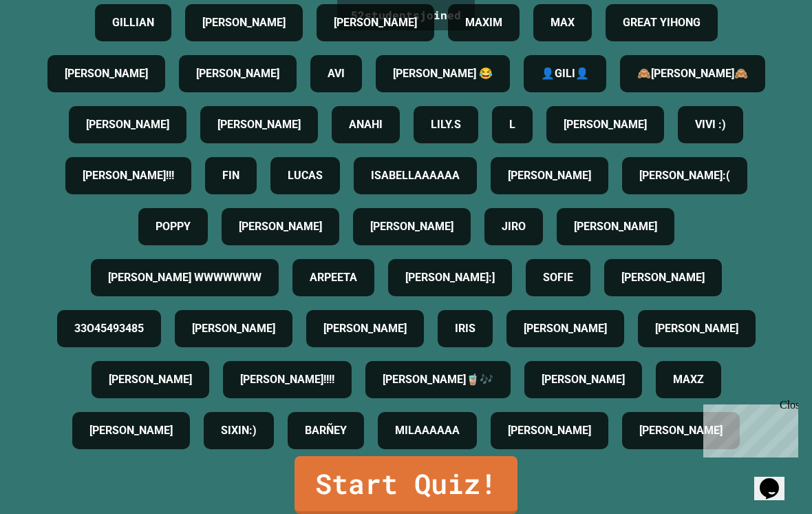  Describe the element at coordinates (710, 124) in the screenshot. I see `h4: VIVI :)` at that location.